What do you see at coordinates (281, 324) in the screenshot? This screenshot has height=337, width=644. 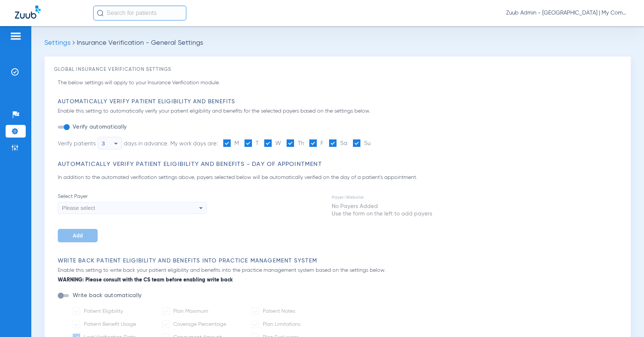 I see `span: Plan Limitations` at bounding box center [281, 324].